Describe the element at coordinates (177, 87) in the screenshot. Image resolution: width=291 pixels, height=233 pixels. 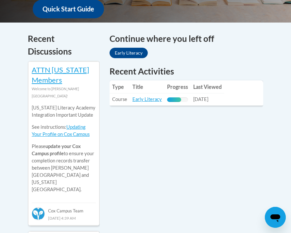
I see `th: Progress` at that location.